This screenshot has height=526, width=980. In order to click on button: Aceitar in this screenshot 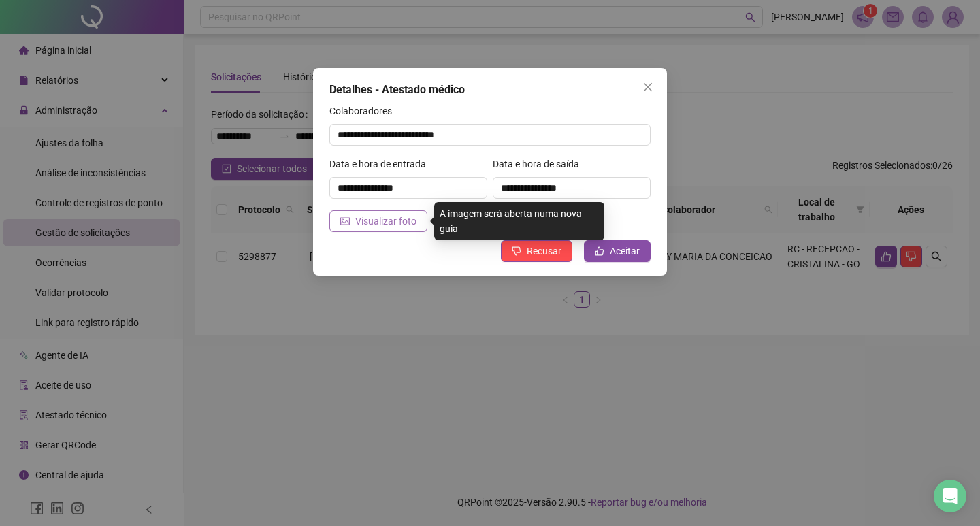, I will do `click(618, 251)`.